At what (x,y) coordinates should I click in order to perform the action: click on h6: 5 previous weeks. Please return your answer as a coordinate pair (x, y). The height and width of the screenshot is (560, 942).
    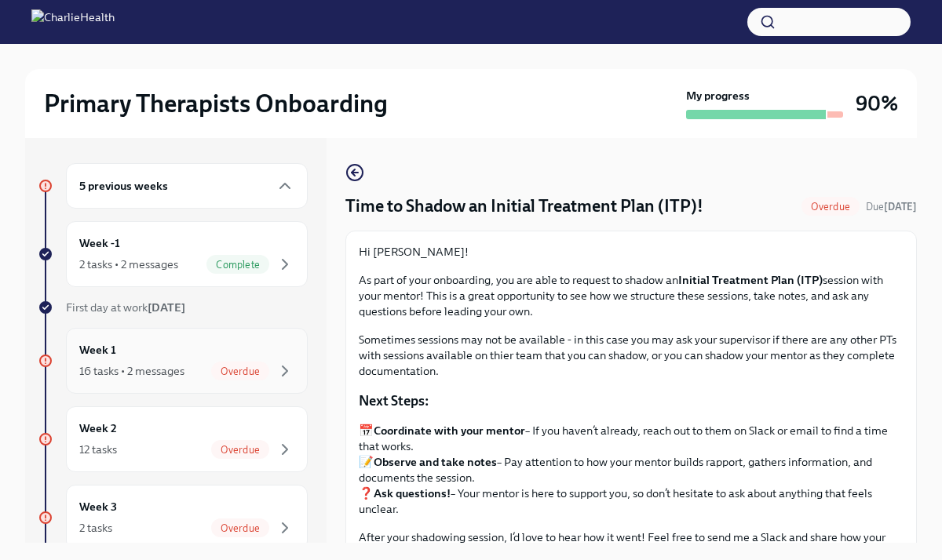
    Looking at the image, I should click on (123, 186).